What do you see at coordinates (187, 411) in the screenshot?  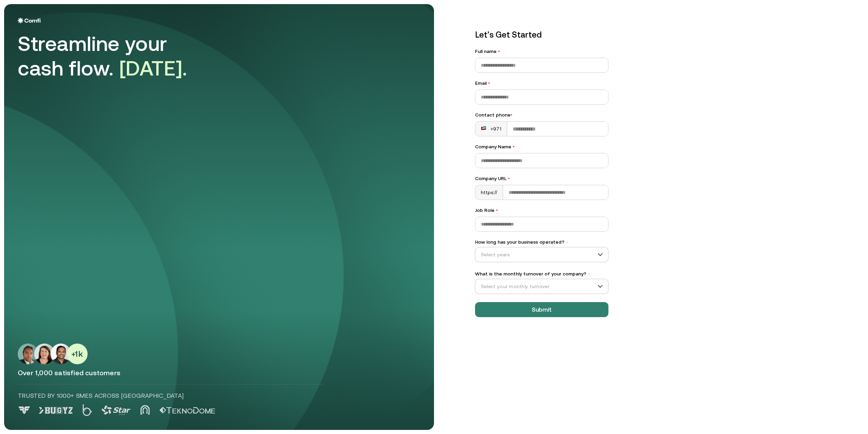 I see `img: Logo 5` at bounding box center [187, 411].